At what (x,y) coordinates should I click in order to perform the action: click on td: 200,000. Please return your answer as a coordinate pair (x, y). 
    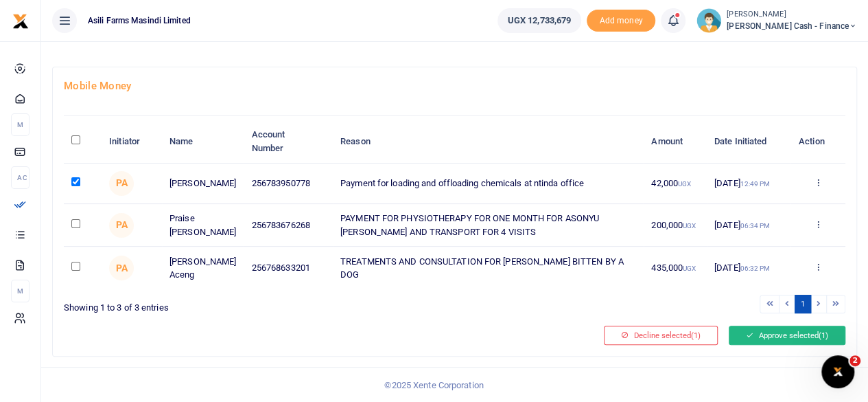
    Looking at the image, I should click on (675, 225).